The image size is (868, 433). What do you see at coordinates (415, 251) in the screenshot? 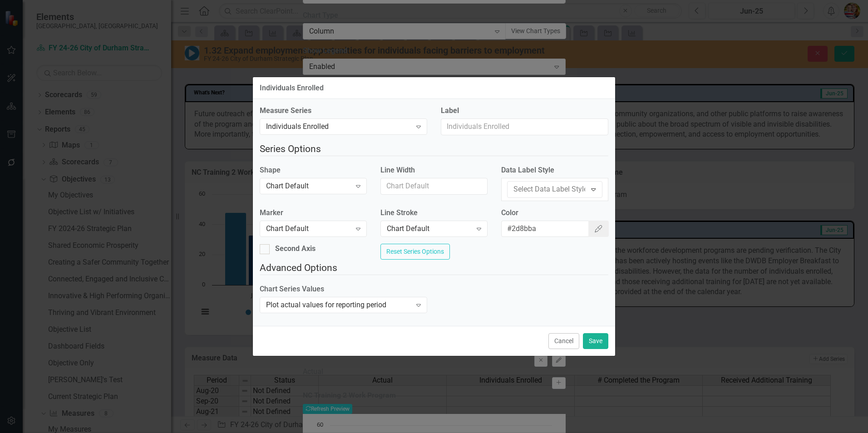
I see `button: Reset Series Options` at bounding box center [415, 251].